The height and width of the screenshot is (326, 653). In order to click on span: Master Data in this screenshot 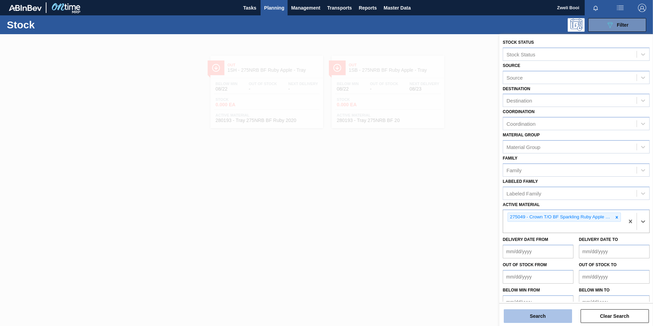, I will do `click(397, 8)`.